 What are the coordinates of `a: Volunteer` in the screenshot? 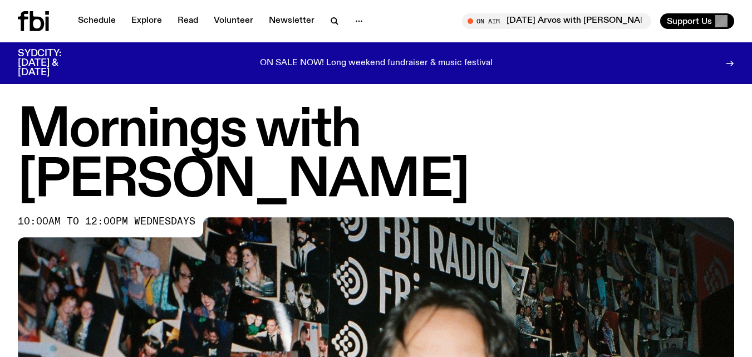 It's located at (233, 21).